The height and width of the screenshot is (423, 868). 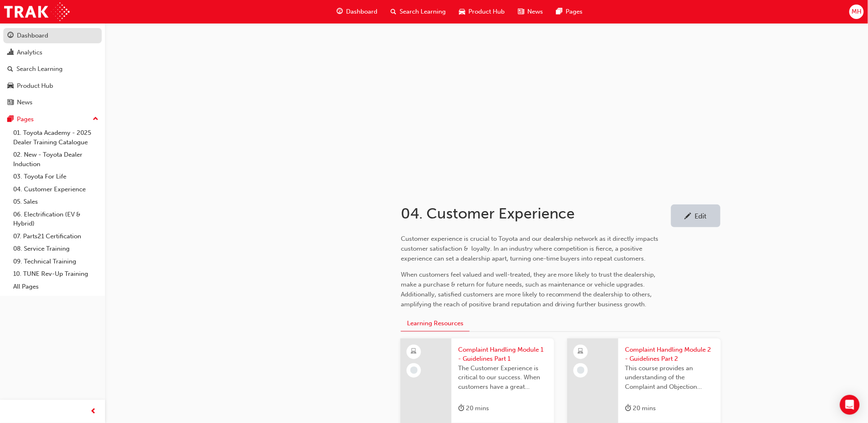 I want to click on span: up-icon, so click(x=95, y=119).